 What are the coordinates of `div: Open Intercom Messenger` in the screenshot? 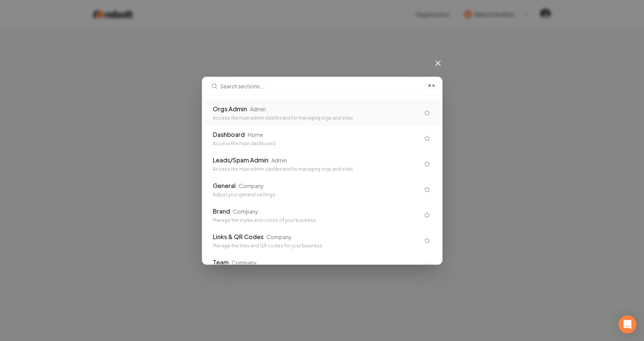 It's located at (627, 324).